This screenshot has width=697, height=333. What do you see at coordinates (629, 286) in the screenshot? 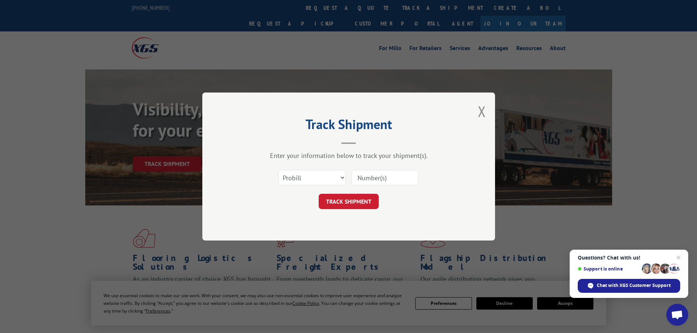
I see `div: Chat with XGS Customer Support` at bounding box center [629, 286].